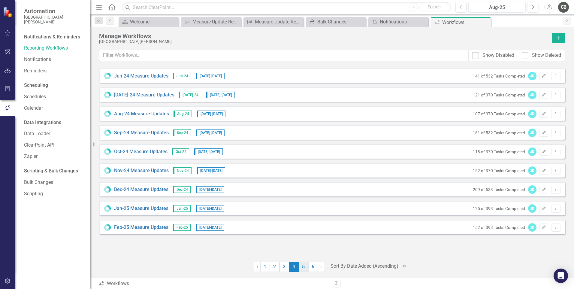 The height and width of the screenshot is (289, 574). I want to click on a: 3, so click(284, 267).